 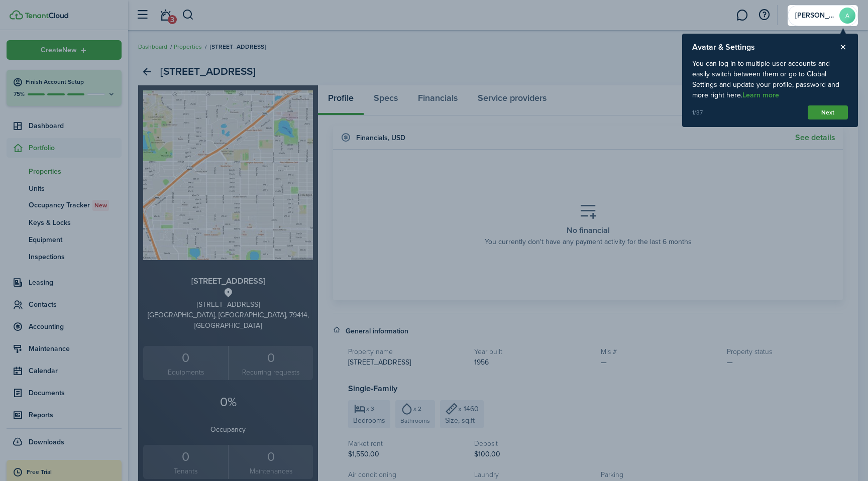 I want to click on button: Close product tour, so click(x=843, y=47).